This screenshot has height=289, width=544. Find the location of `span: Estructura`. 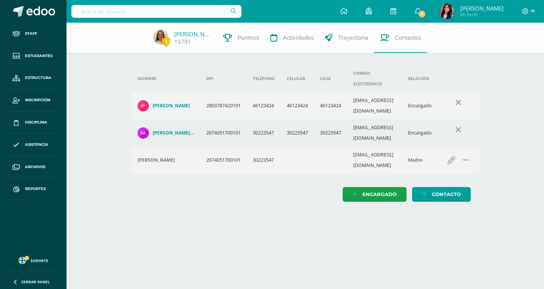

span: Estructura is located at coordinates (38, 78).